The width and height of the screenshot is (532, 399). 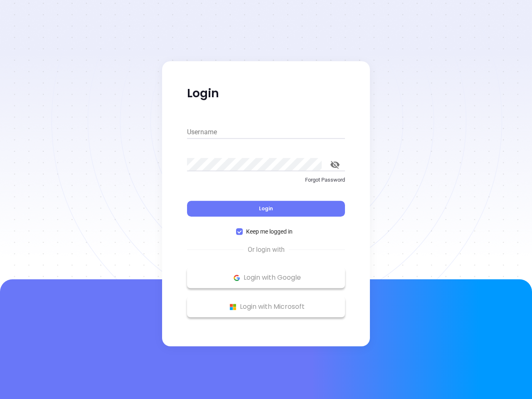 I want to click on button: Microsoft Logo Login with Microsoft, so click(x=266, y=307).